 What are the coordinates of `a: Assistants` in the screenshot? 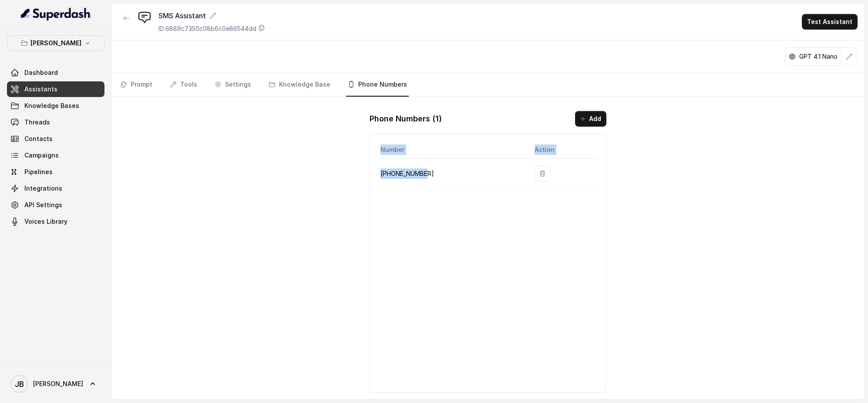 It's located at (56, 89).